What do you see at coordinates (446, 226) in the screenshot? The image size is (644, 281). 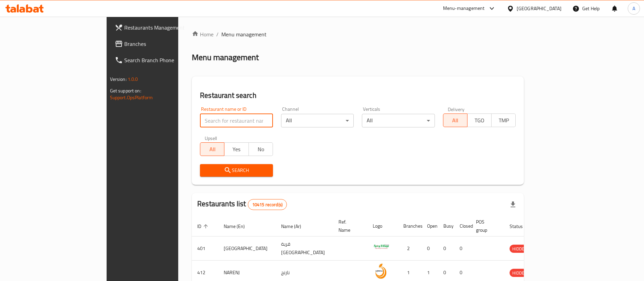 I see `th: Busy` at bounding box center [446, 226].